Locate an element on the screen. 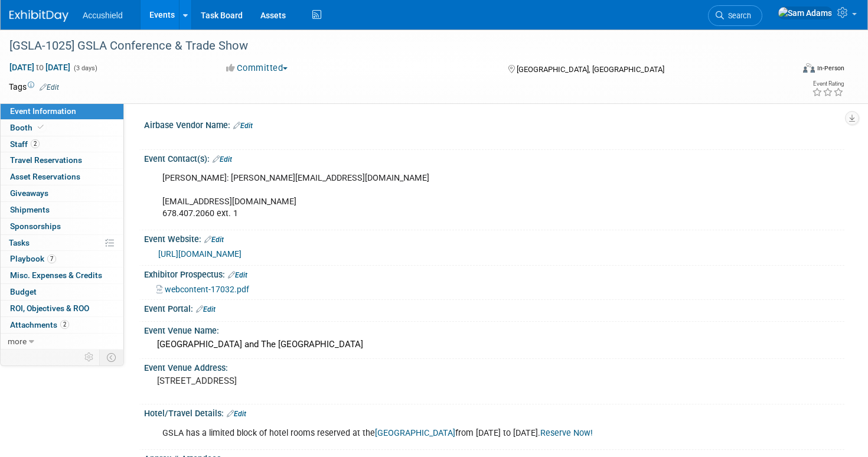 This screenshot has width=868, height=457. a: Playbook7 is located at coordinates (62, 259).